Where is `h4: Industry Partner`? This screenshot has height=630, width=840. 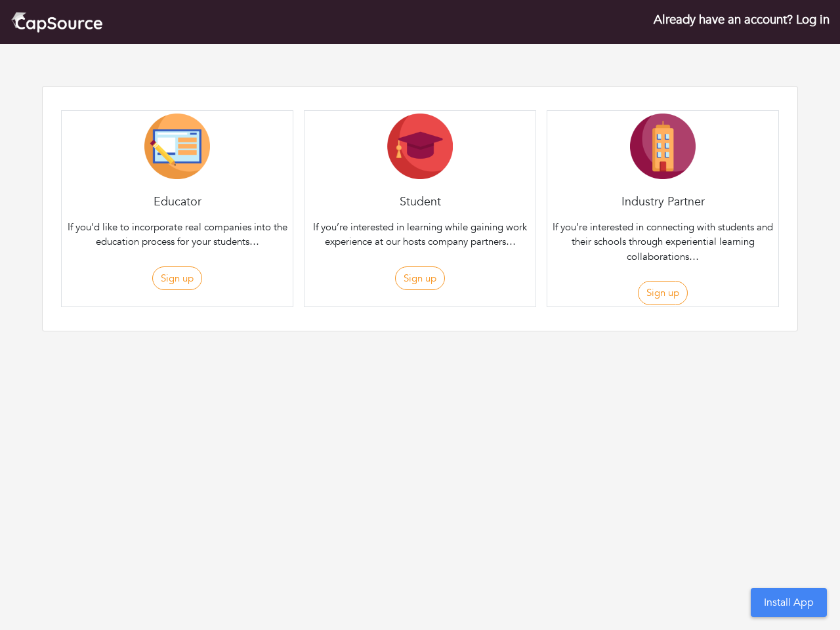 h4: Industry Partner is located at coordinates (663, 202).